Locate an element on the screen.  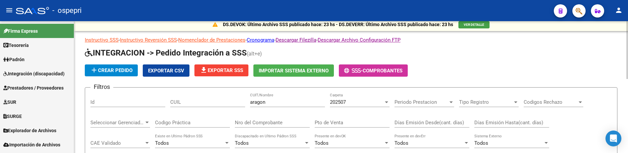
span: Exportar CSV is located at coordinates (166, 71).